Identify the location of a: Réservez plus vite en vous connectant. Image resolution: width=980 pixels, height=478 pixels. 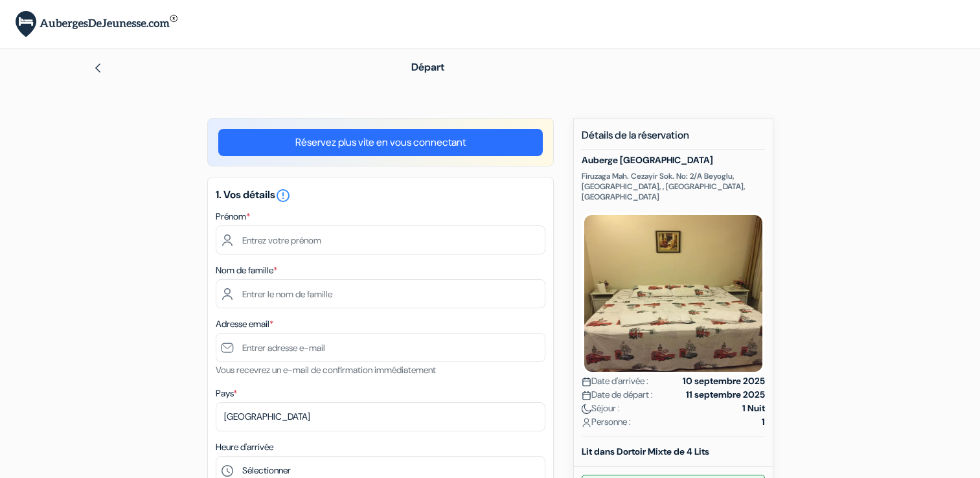
(380, 143).